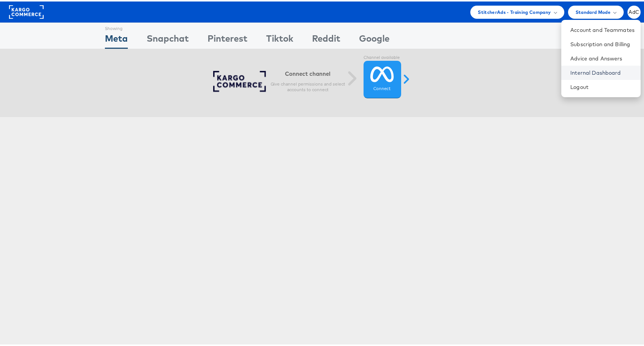 The height and width of the screenshot is (346, 644). What do you see at coordinates (116, 39) in the screenshot?
I see `div: Meta` at bounding box center [116, 39].